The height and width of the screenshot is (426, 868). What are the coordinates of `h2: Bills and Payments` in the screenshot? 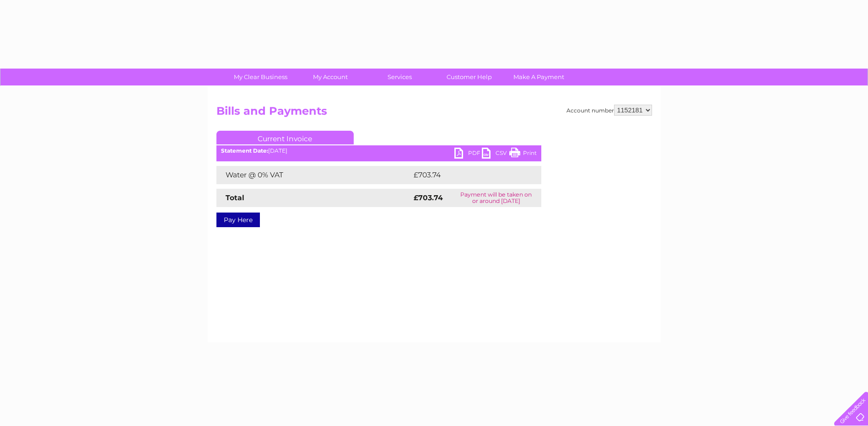 It's located at (434, 114).